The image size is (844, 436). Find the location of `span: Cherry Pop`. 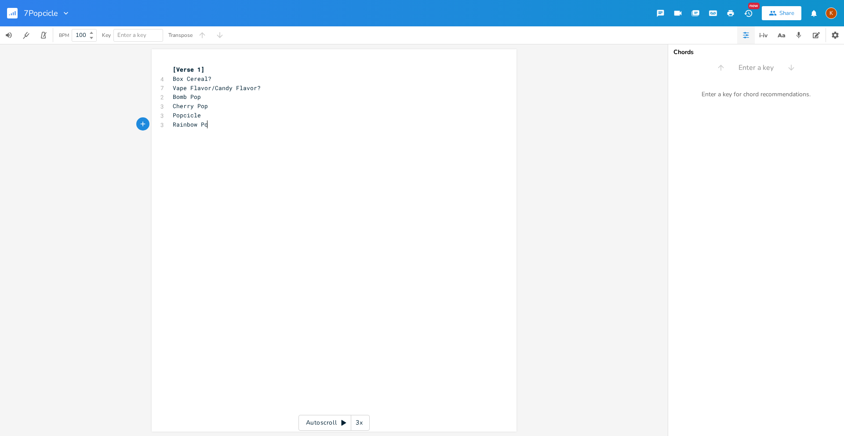

span: Cherry Pop is located at coordinates (190, 106).